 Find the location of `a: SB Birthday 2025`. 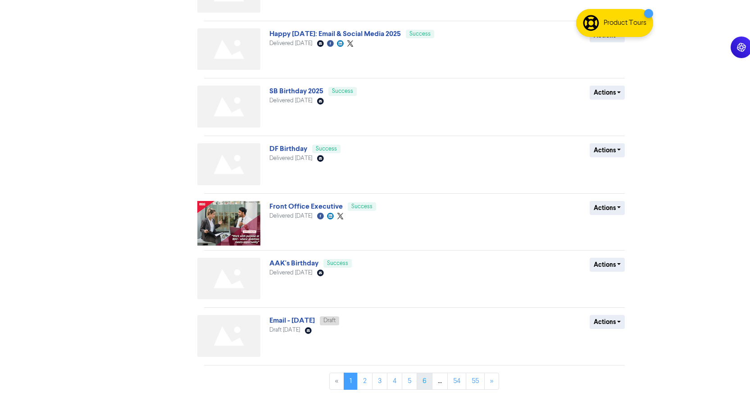

a: SB Birthday 2025 is located at coordinates (296, 91).